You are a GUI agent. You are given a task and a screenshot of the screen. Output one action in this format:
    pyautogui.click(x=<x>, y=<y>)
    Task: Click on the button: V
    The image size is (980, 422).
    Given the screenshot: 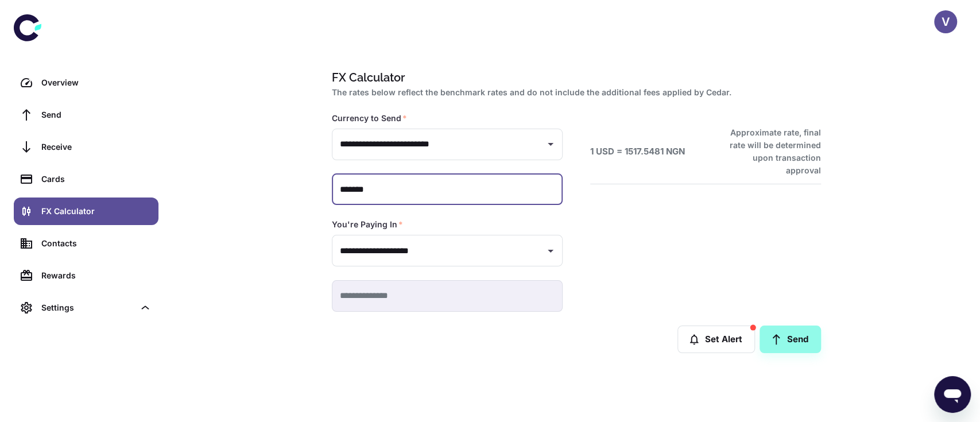 What is the action you would take?
    pyautogui.click(x=946, y=22)
    